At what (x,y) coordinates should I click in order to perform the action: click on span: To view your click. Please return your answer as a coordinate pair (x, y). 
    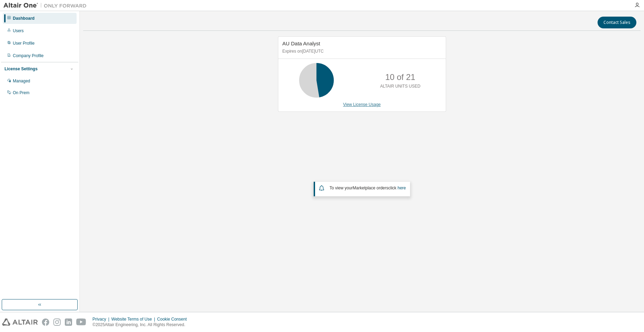
    Looking at the image, I should click on (368, 188).